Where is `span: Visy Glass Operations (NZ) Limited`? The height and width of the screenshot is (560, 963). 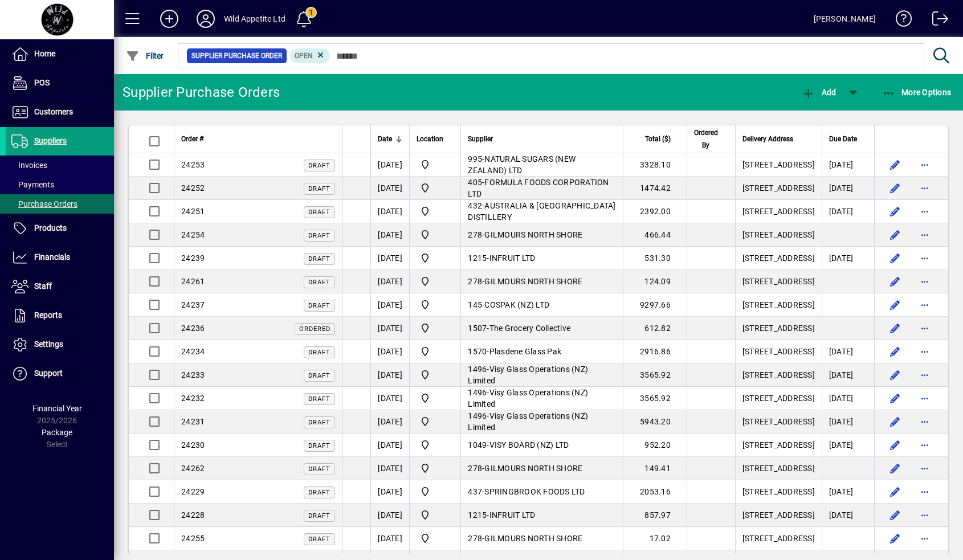
span: Visy Glass Operations (NZ) Limited is located at coordinates (527, 374).